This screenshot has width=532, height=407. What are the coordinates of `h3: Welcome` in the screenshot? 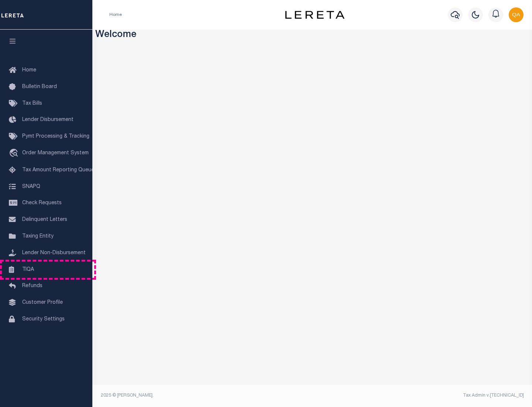 It's located at (312, 35).